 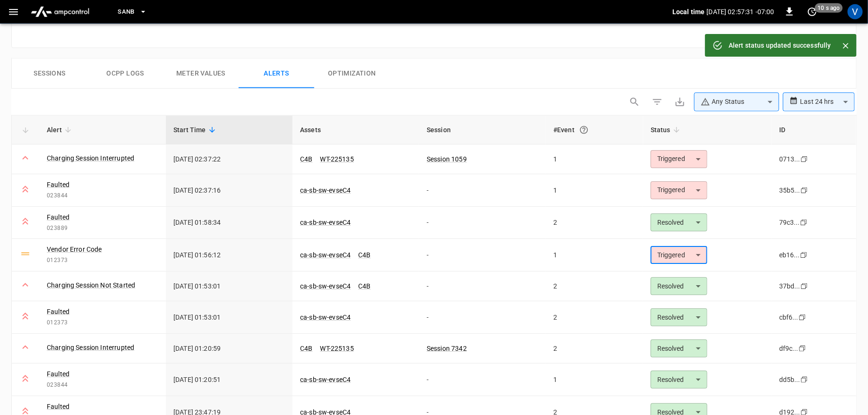 What do you see at coordinates (125, 74) in the screenshot?
I see `button: Ocpp logs` at bounding box center [125, 74].